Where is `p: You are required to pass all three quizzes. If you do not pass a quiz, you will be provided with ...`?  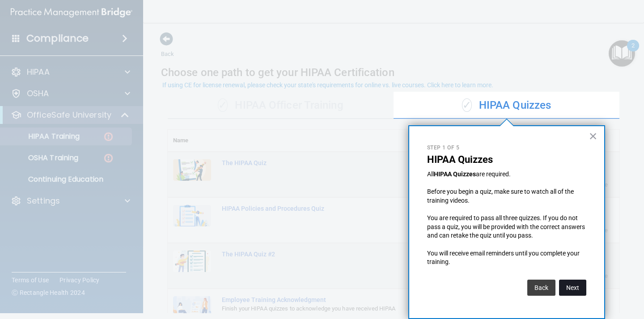
p: You are required to pass all three quizzes. If you do not pass a quiz, you will be provided with ... is located at coordinates (507, 227).